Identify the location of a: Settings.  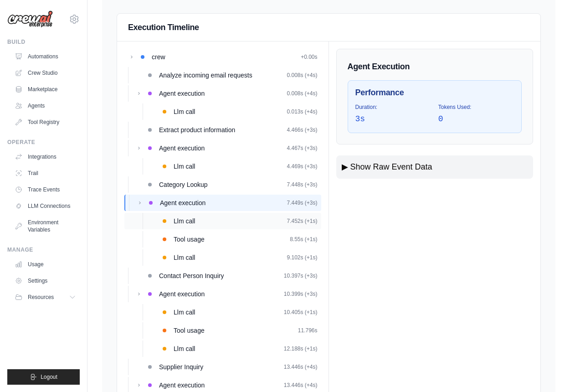
(45, 280).